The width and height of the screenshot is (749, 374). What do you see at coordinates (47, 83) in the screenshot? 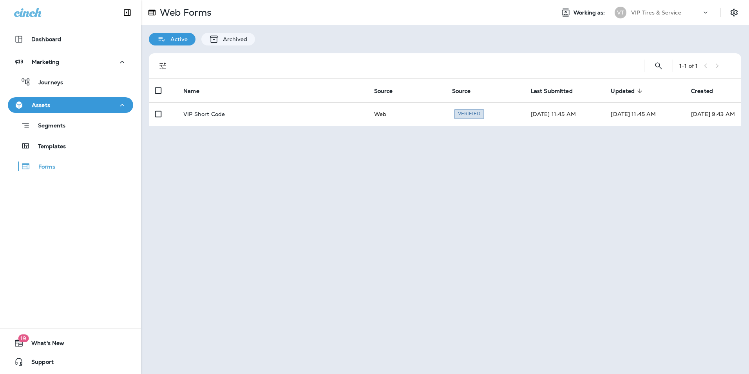
I see `p: Journeys` at bounding box center [47, 83].